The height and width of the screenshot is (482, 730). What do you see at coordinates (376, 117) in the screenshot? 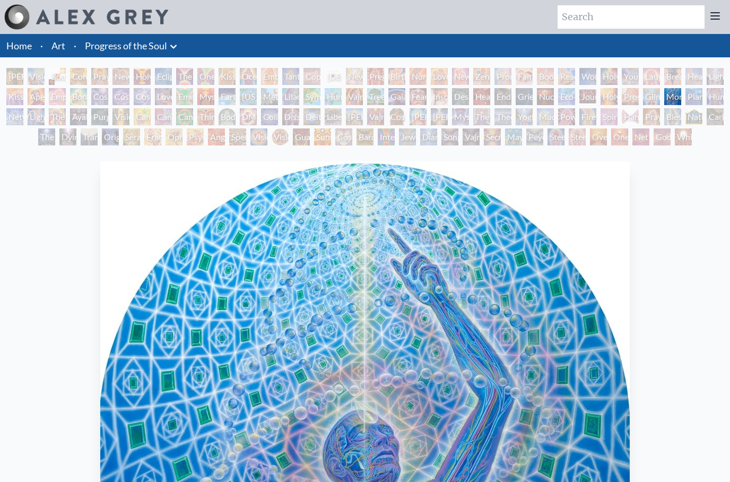
I see `div: Vajra Guru` at bounding box center [376, 117].